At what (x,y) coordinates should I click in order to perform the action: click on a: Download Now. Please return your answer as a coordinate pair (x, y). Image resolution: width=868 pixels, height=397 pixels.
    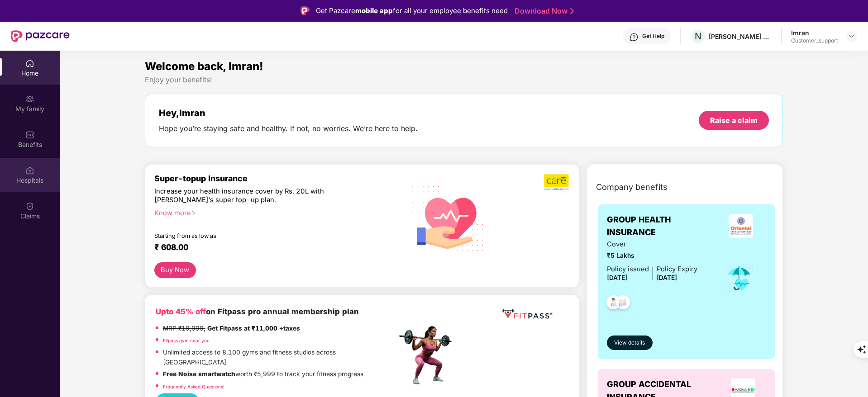
    Looking at the image, I should click on (542, 11).